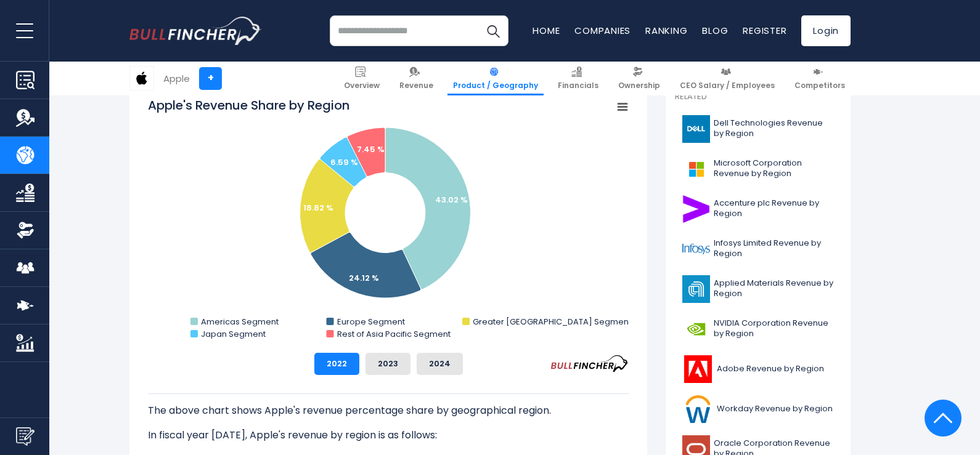  Describe the element at coordinates (727, 86) in the screenshot. I see `span: CEO Salary / Employees` at that location.